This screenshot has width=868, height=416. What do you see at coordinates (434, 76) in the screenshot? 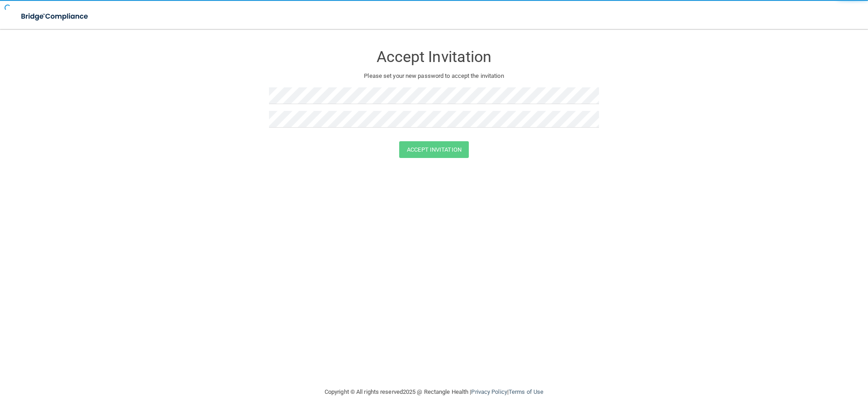
I see `p: Please set your new password to accept the invitation` at bounding box center [434, 76].